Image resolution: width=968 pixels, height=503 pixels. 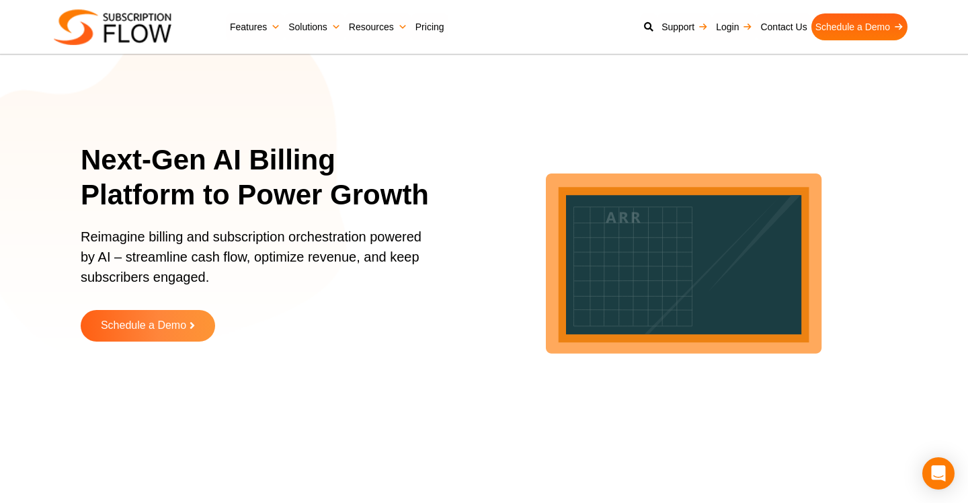 I want to click on img: Subscriptionflow, so click(x=112, y=27).